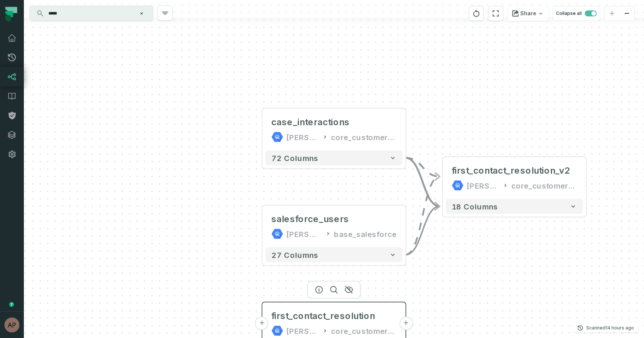 This screenshot has height=338, width=644. What do you see at coordinates (365, 234) in the screenshot?
I see `div: base_salesforce` at bounding box center [365, 234].